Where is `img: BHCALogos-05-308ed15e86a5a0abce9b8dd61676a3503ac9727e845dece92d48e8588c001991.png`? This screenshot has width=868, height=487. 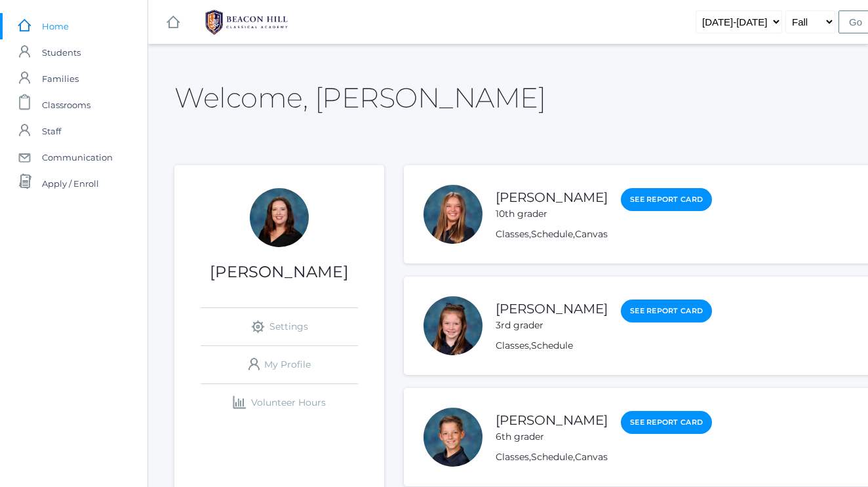
img: BHCALogos-05-308ed15e86a5a0abce9b8dd61676a3503ac9727e845dece92d48e8588c001991.png is located at coordinates (247, 23).